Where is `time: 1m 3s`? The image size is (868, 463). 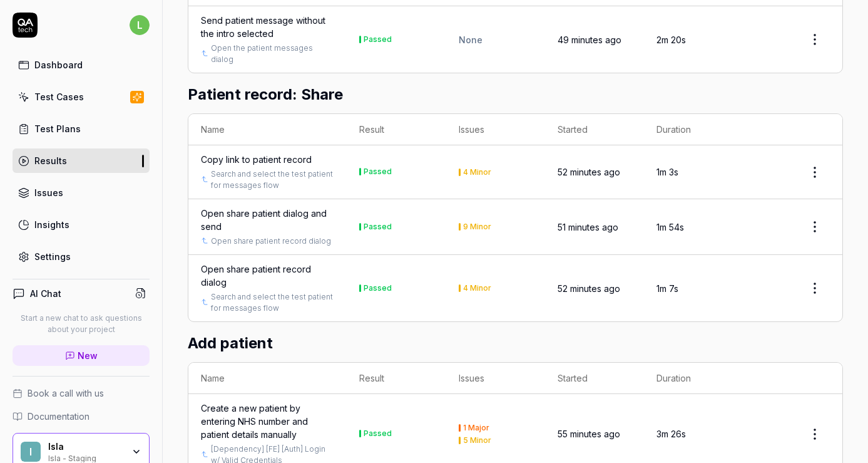 time: 1m 3s is located at coordinates (667, 171).